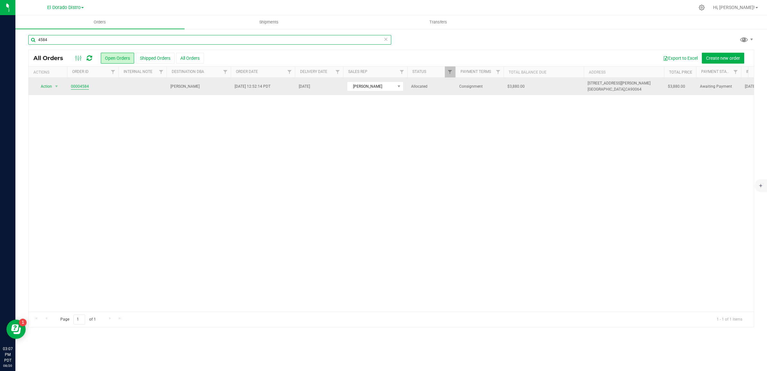  What do you see at coordinates (78, 319) in the screenshot?
I see `span: Page of 1` at bounding box center [78, 319].